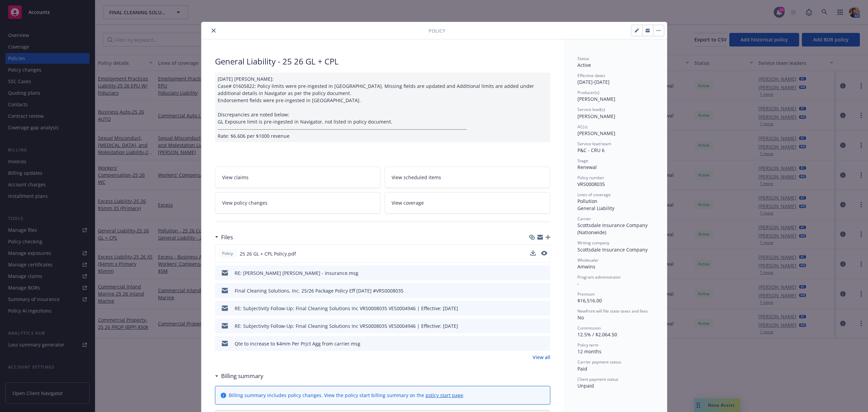 This screenshot has width=868, height=412. I want to click on span: Status, so click(583, 58).